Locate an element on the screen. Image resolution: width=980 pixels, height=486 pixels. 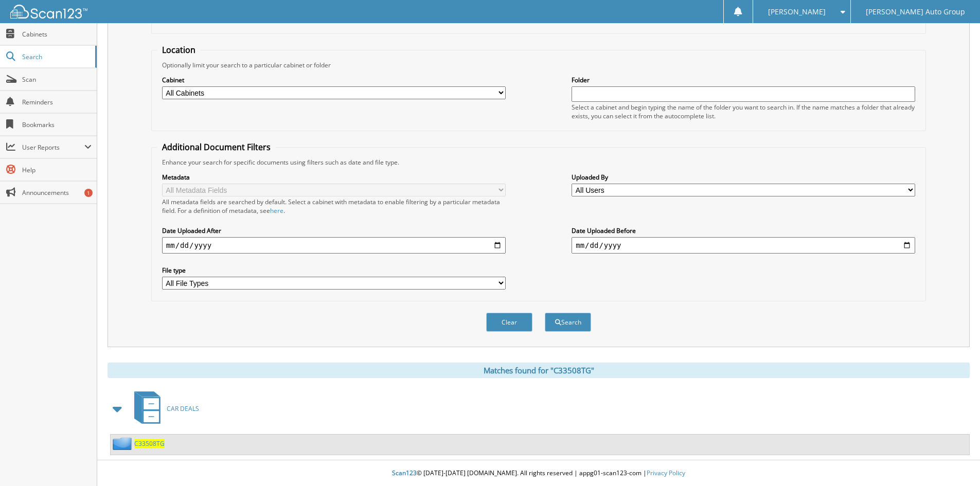
span: CAR DEALS is located at coordinates (182, 409).